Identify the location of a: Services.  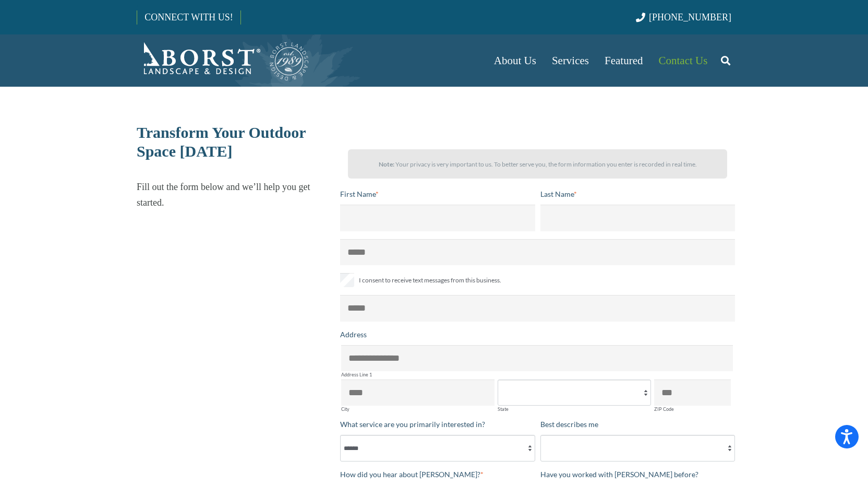
(571, 61).